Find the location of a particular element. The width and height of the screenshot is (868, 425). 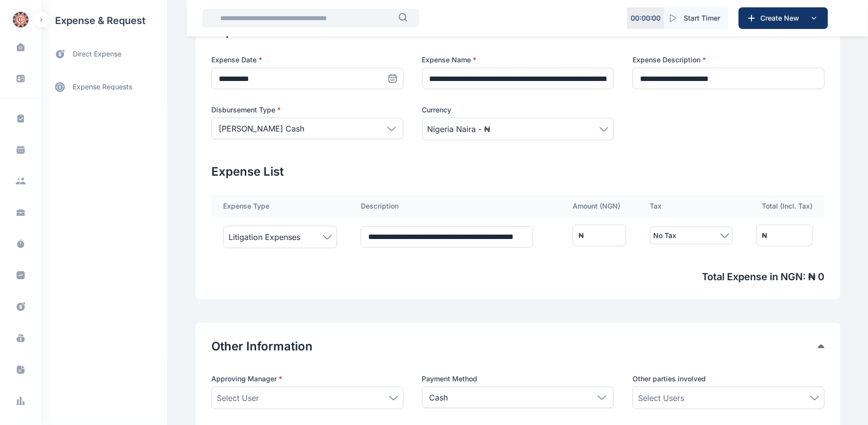

a: expense requests is located at coordinates (104, 87).